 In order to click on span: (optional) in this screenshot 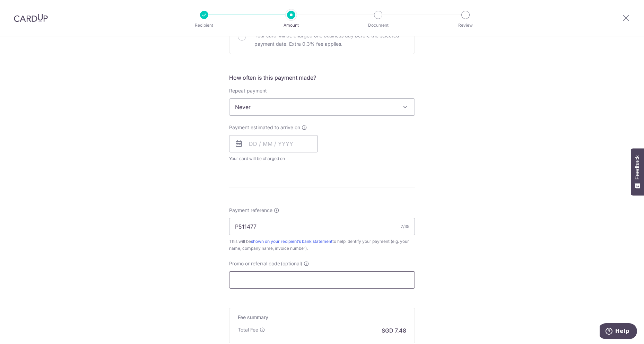, I will do `click(291, 264)`.